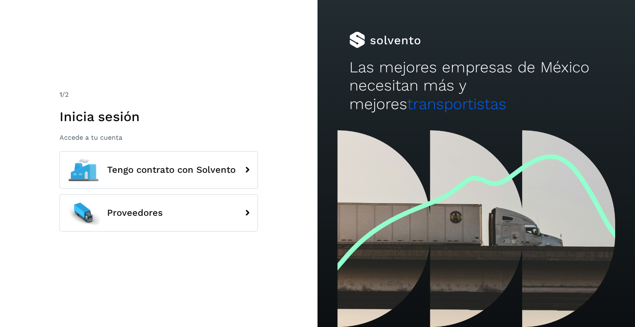 The width and height of the screenshot is (635, 327). Describe the element at coordinates (135, 213) in the screenshot. I see `span: Proveedores` at that location.